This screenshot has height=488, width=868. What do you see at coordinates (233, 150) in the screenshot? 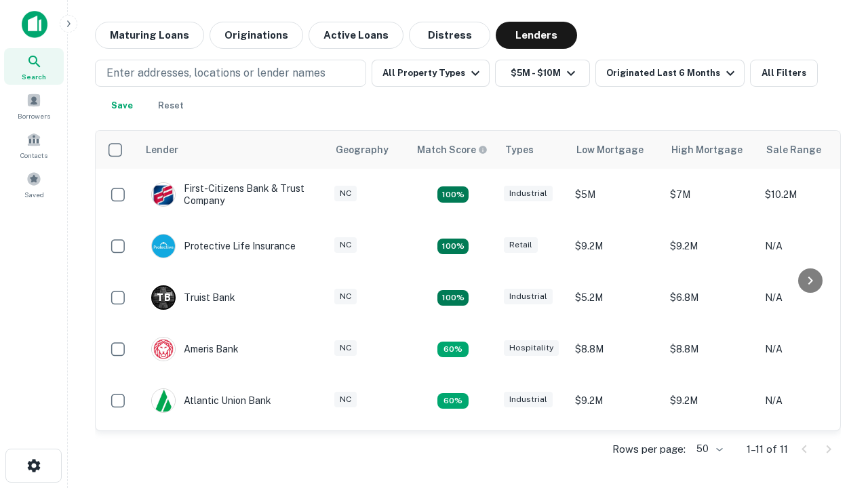
I see `th: Lender` at bounding box center [233, 150].